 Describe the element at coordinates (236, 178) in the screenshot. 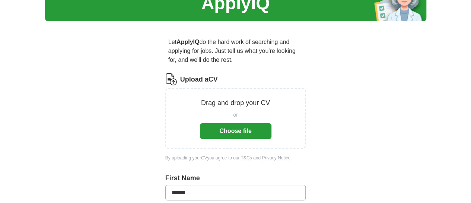

I see `label: First Name` at that location.